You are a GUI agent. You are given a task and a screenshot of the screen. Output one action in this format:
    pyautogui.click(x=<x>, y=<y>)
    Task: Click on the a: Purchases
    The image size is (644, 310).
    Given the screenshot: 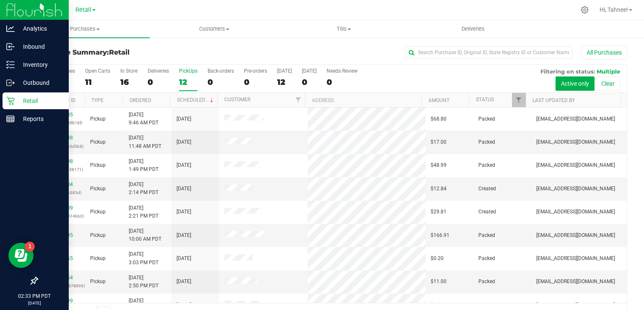 What is the action you would take?
    pyautogui.click(x=85, y=29)
    